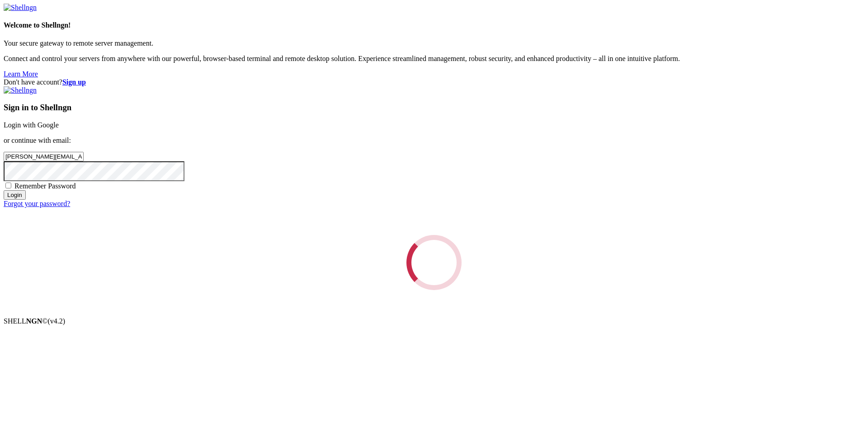 The width and height of the screenshot is (868, 427). What do you see at coordinates (434, 25) in the screenshot?
I see `h4: Welcome to Shellngn!` at bounding box center [434, 25].